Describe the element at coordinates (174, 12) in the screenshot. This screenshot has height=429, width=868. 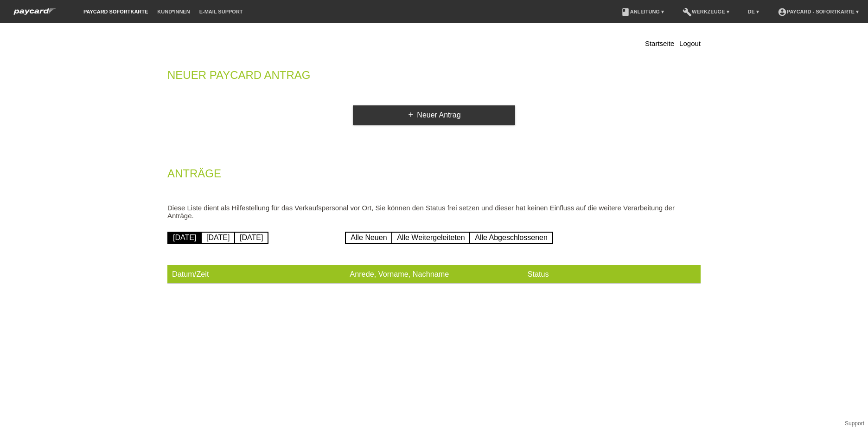
I see `a: Kund*innen` at that location.